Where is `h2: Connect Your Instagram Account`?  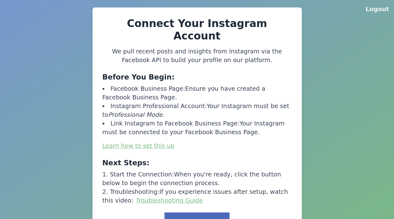
h2: Connect Your Instagram Account is located at coordinates (197, 30).